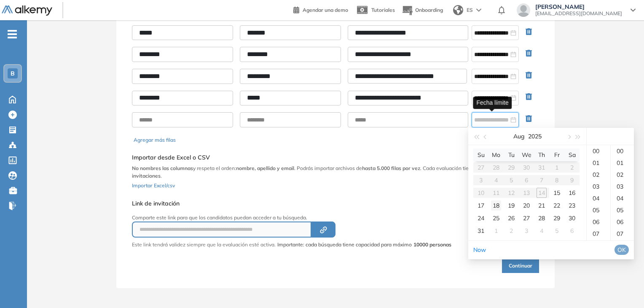 This screenshot has width=644, height=308. Describe the element at coordinates (496, 231) in the screenshot. I see `div: 1` at that location.